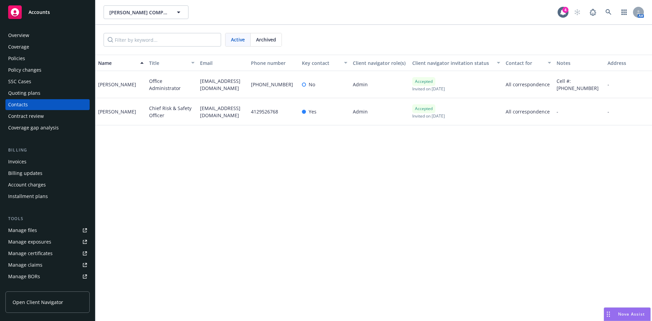 The height and width of the screenshot is (321, 652). Describe the element at coordinates (238, 39) in the screenshot. I see `span: Active` at that location.